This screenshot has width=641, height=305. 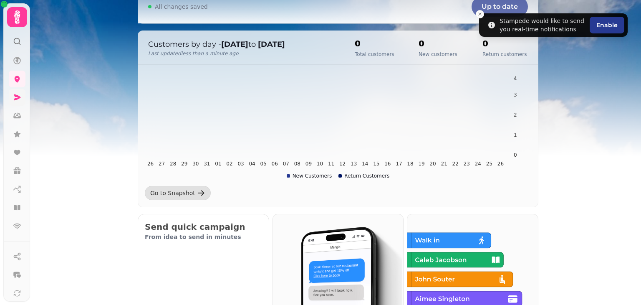 I want to click on tspan: 08, so click(x=297, y=164).